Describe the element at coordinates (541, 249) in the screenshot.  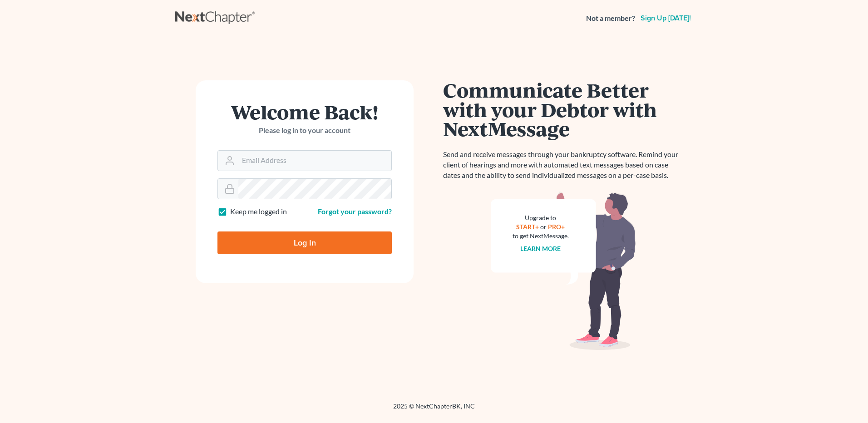
I see `a: Learn more` at that location.